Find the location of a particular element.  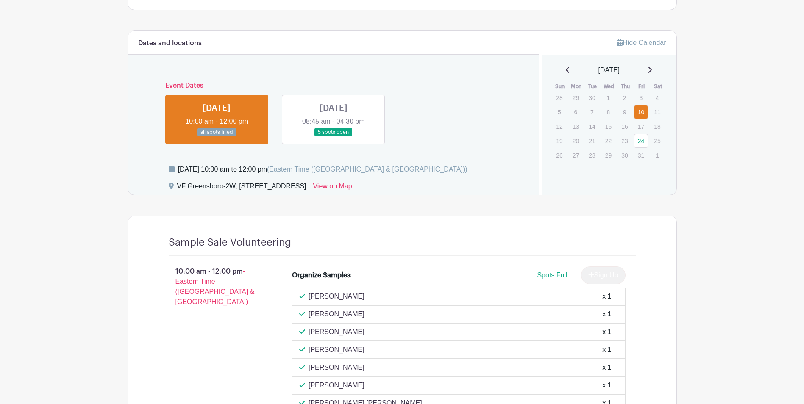

p: 13 is located at coordinates (576, 126).